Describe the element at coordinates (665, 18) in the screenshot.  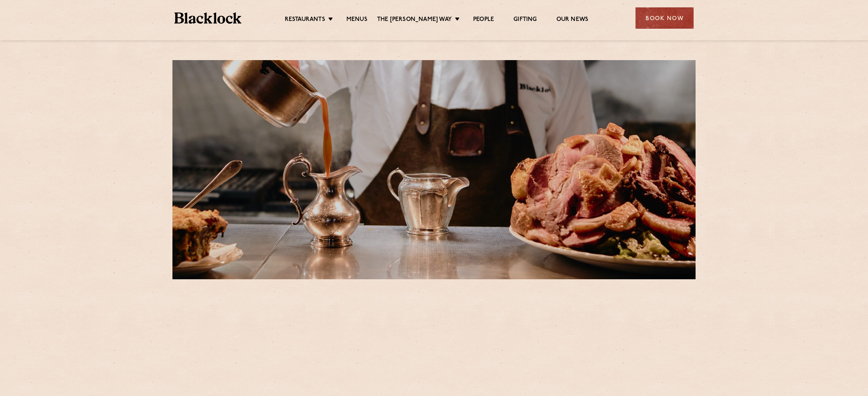
I see `div: Book Now` at that location.